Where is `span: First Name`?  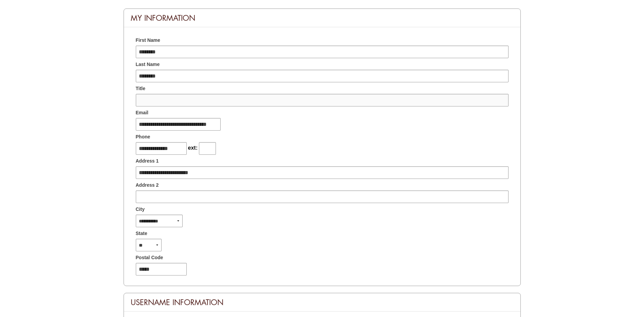
span: First Name is located at coordinates (148, 40).